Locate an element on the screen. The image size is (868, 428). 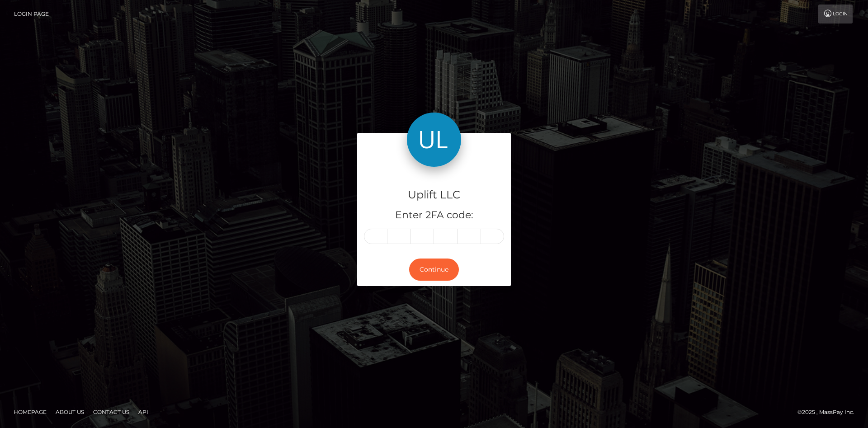
img: Uplift LLC is located at coordinates (434, 140).